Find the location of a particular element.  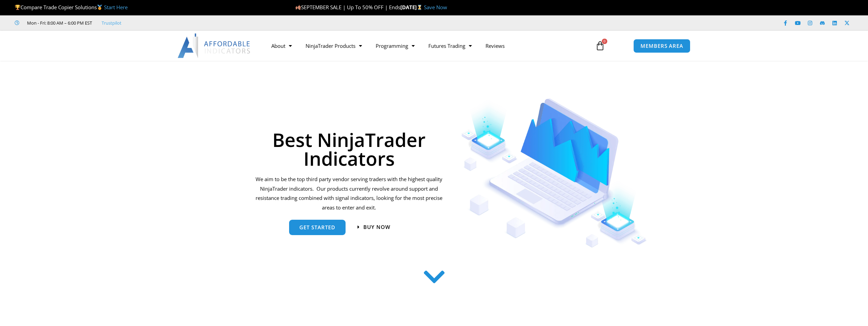

a: Futures Trading is located at coordinates (450, 46).